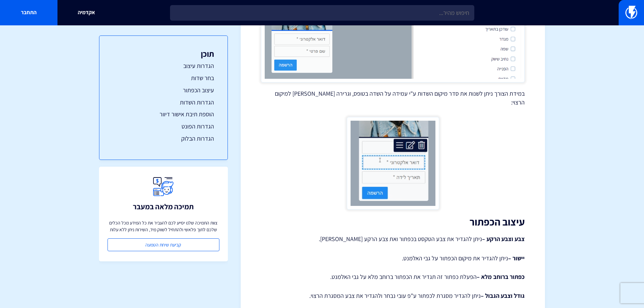  I want to click on a: הגדרות הפונט, so click(163, 126).